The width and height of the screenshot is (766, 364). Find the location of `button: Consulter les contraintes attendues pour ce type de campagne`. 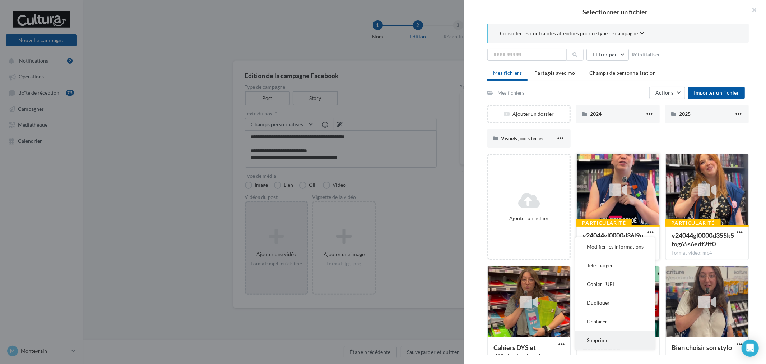

button: Consulter les contraintes attendues pour ce type de campagne is located at coordinates (572, 34).